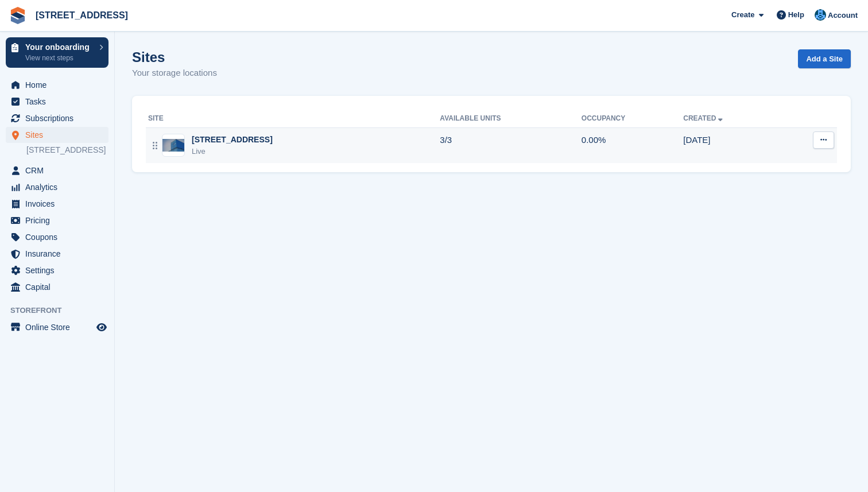 The image size is (868, 492). What do you see at coordinates (60, 328) in the screenshot?
I see `span: Online Store` at bounding box center [60, 328].